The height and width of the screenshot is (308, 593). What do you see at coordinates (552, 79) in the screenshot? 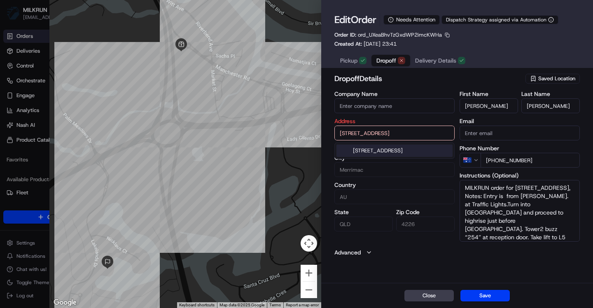
I see `button: Saved Location` at bounding box center [552, 79].